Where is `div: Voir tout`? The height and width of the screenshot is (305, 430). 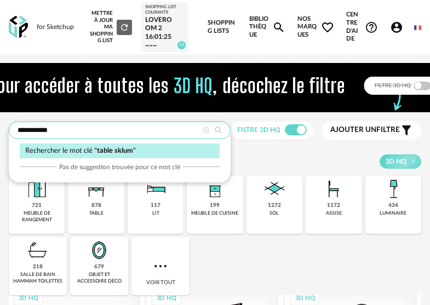 div: Voir tout is located at coordinates (161, 266).